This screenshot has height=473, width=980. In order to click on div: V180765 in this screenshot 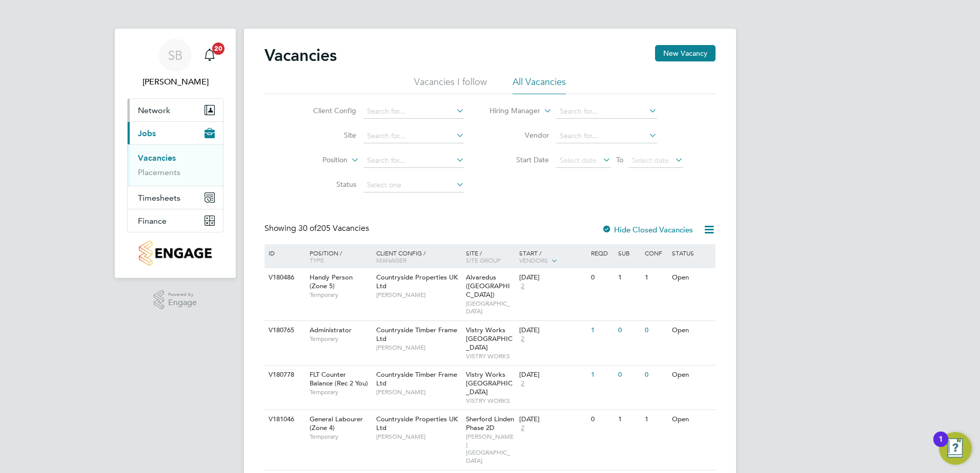, I will do `click(284, 330)`.